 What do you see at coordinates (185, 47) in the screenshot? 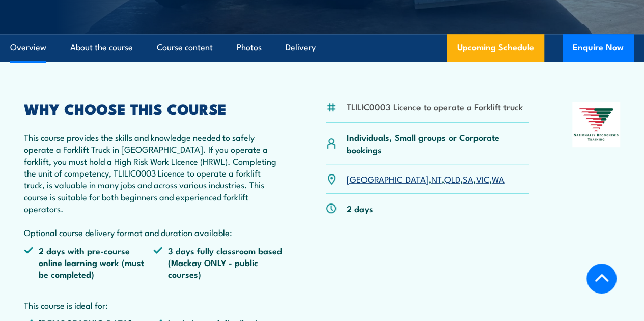
I see `a: Course content` at bounding box center [185, 47].